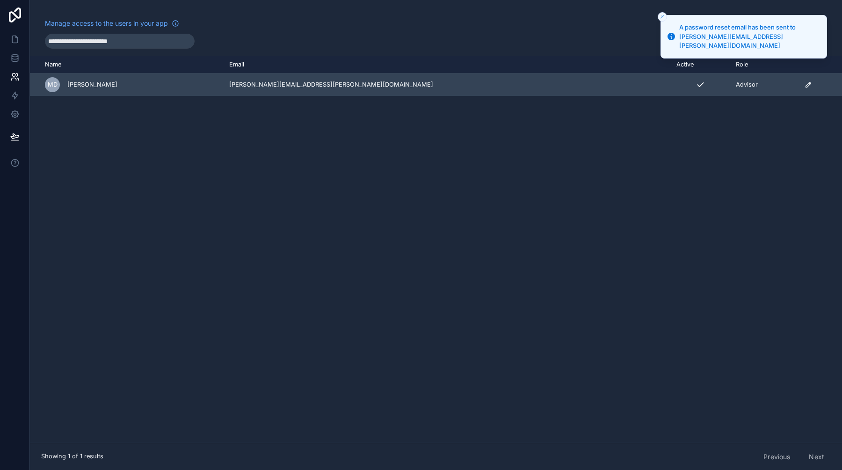 Image resolution: width=842 pixels, height=470 pixels. Describe the element at coordinates (700, 65) in the screenshot. I see `th: Active` at that location.